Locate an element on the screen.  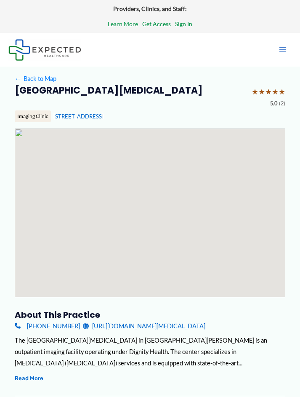
h3: About this practice is located at coordinates (150, 315).